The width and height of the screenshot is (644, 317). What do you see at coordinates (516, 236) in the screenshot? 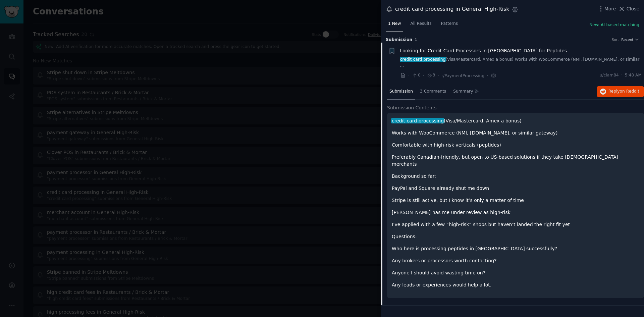
I see `p: Questions:` at bounding box center [516, 236].